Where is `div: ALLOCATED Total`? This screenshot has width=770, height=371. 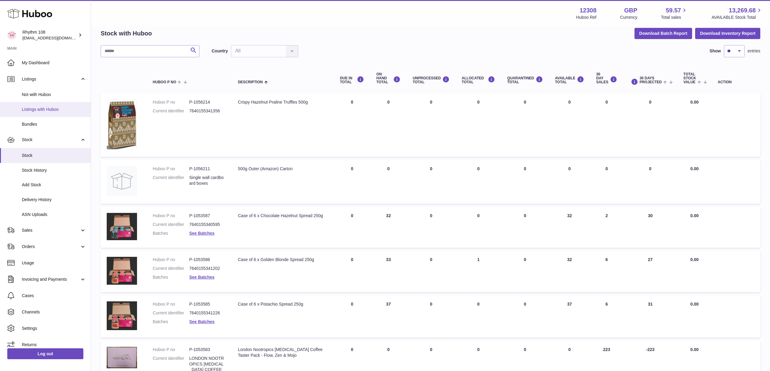
div: ALLOCATED Total is located at coordinates (478, 80).